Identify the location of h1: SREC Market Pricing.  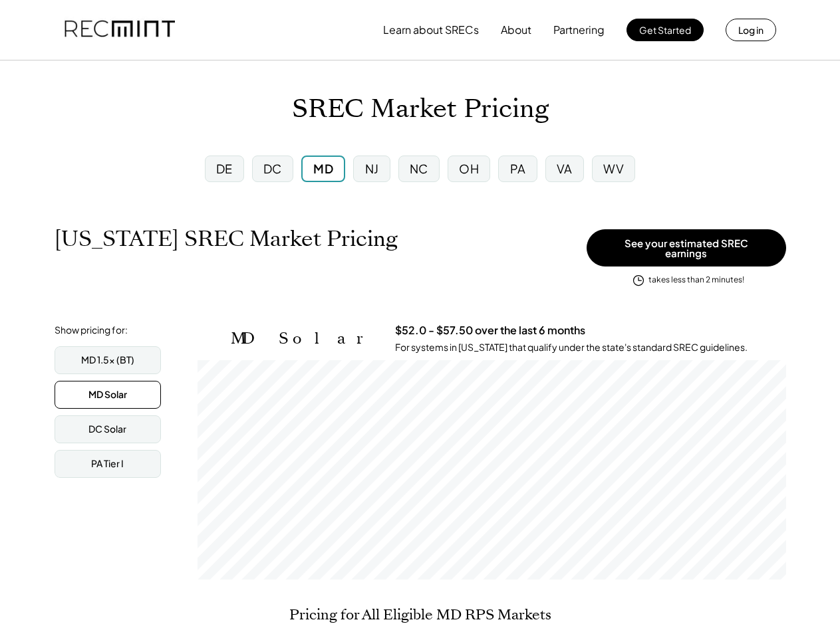
(420, 109).